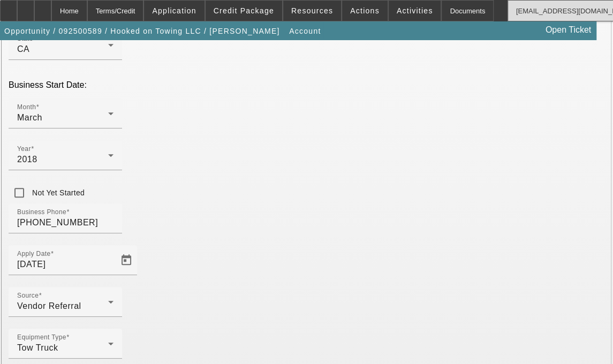 This screenshot has width=613, height=364. Describe the element at coordinates (365, 11) in the screenshot. I see `span: Actions` at that location.